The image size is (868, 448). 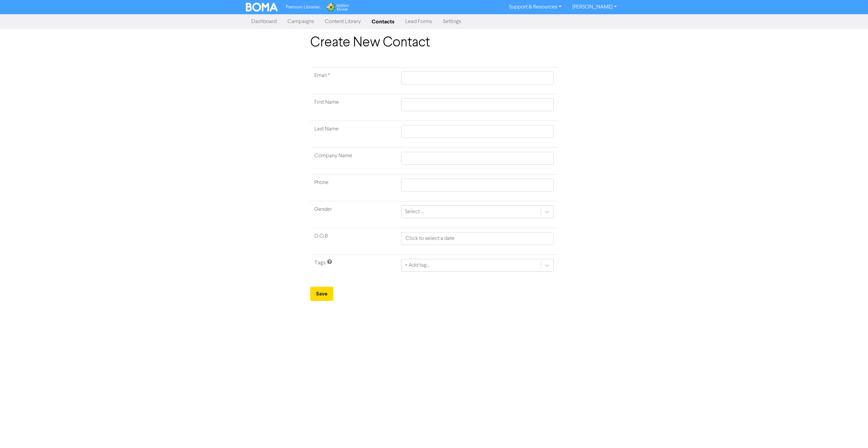 I want to click on td: Phone, so click(x=354, y=188).